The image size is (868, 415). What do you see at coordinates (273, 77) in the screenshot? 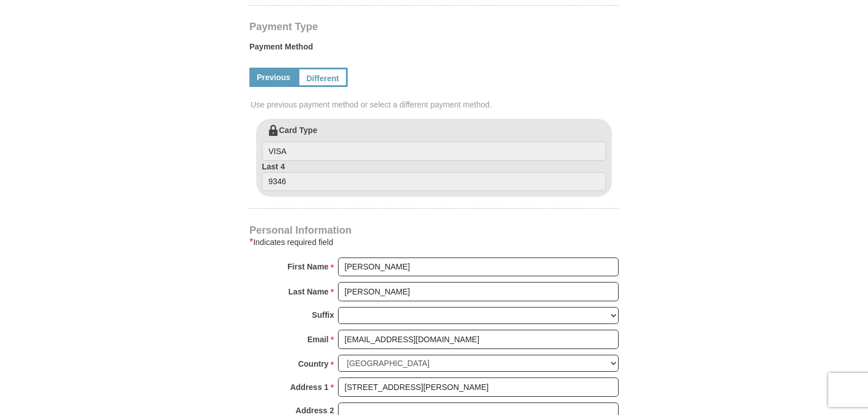
I see `a: Previous` at bounding box center [273, 77].